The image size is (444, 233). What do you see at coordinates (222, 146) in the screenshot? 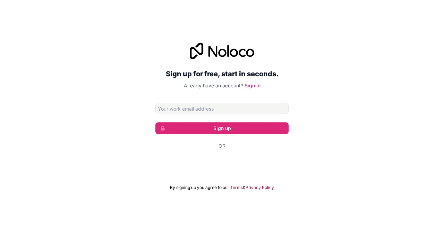
I see `span: Or` at bounding box center [222, 146].